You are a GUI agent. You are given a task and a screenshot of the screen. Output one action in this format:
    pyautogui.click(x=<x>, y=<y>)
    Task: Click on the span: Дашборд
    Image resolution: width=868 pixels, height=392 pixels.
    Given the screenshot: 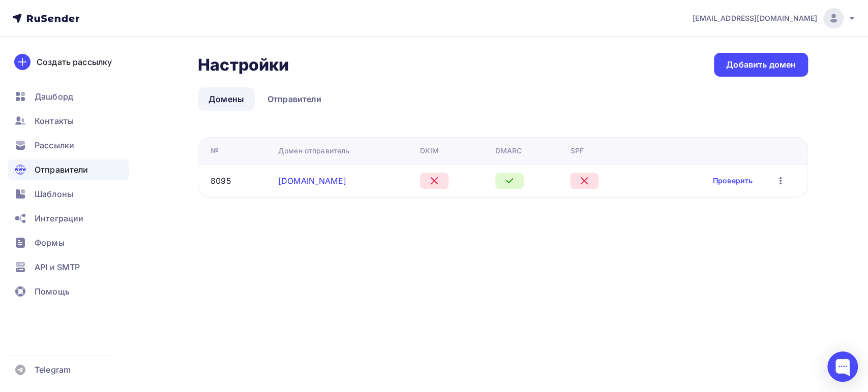 What is the action you would take?
    pyautogui.click(x=54, y=97)
    